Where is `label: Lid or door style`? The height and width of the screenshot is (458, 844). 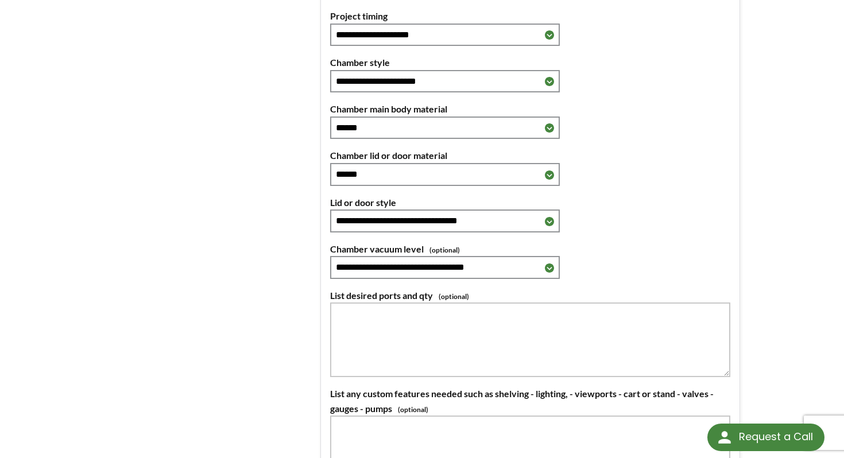 label: Lid or door style is located at coordinates (530, 203).